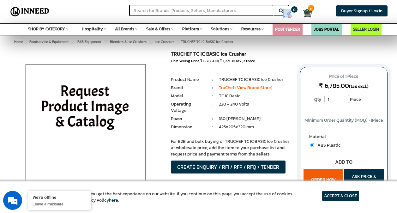  Describe the element at coordinates (355, 99) in the screenshot. I see `span: Piece` at that location.